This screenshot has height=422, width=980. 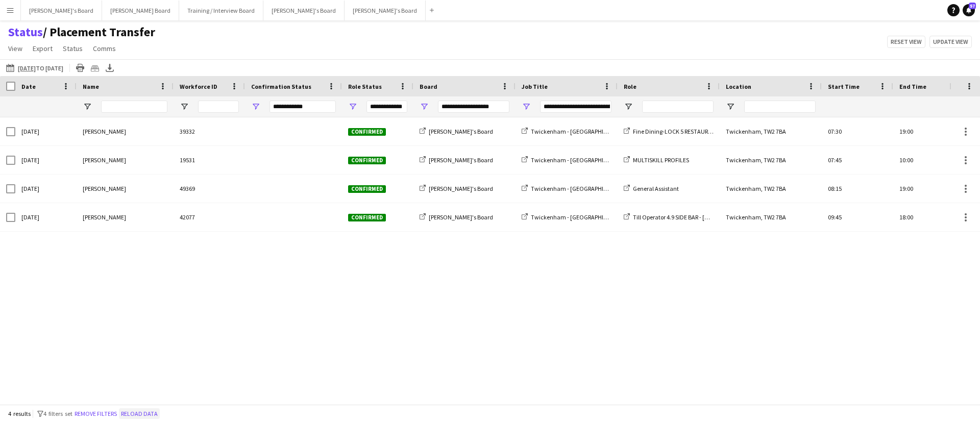 What do you see at coordinates (199, 86) in the screenshot?
I see `span: Workforce ID` at bounding box center [199, 86].